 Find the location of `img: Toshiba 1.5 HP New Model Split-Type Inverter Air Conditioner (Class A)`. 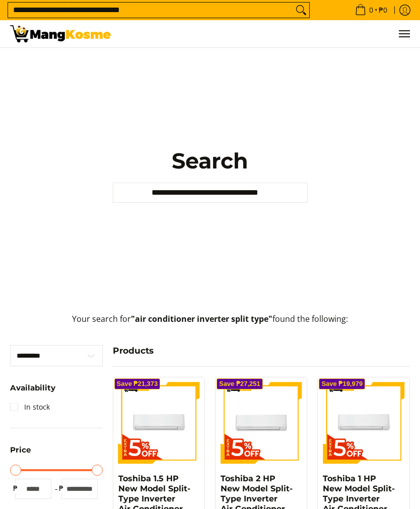

img: Toshiba 1.5 HP New Model Split-Type Inverter Air Conditioner (Class A) is located at coordinates (159, 422).